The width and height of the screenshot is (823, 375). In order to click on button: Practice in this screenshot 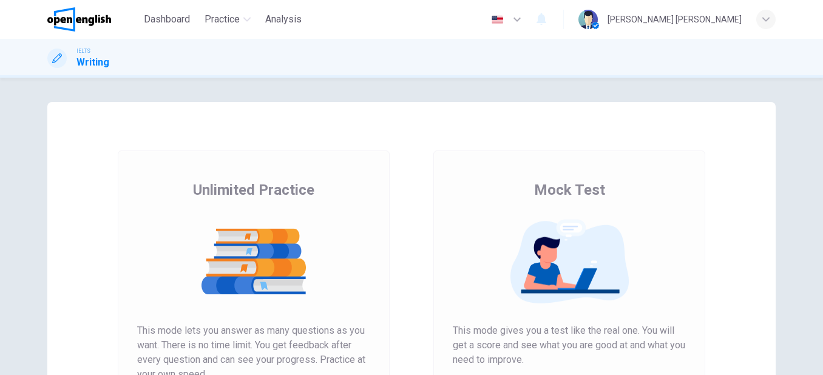, I will do `click(228, 19)`.